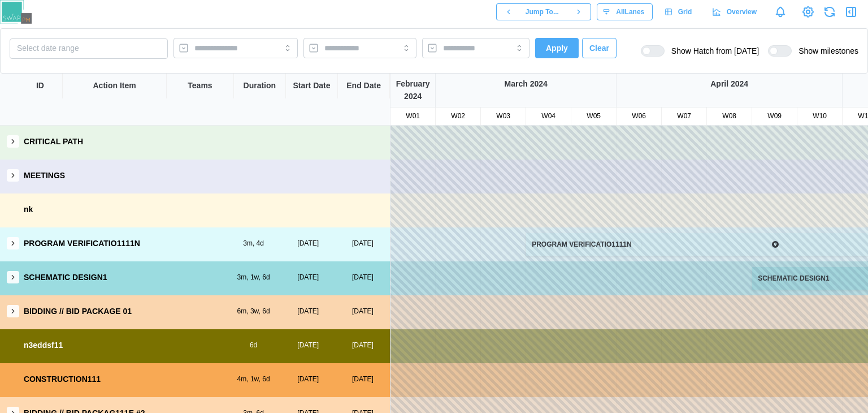  What do you see at coordinates (548, 116) in the screenshot?
I see `div: W04` at bounding box center [548, 116].